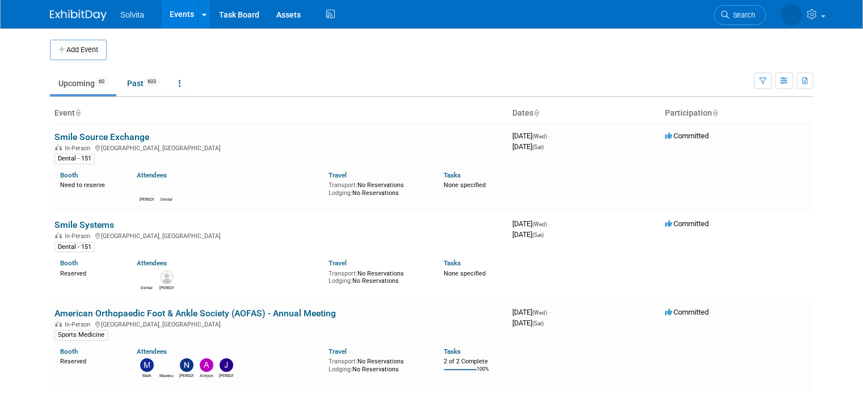 This screenshot has width=863, height=394. I want to click on a: Smile Systems, so click(84, 225).